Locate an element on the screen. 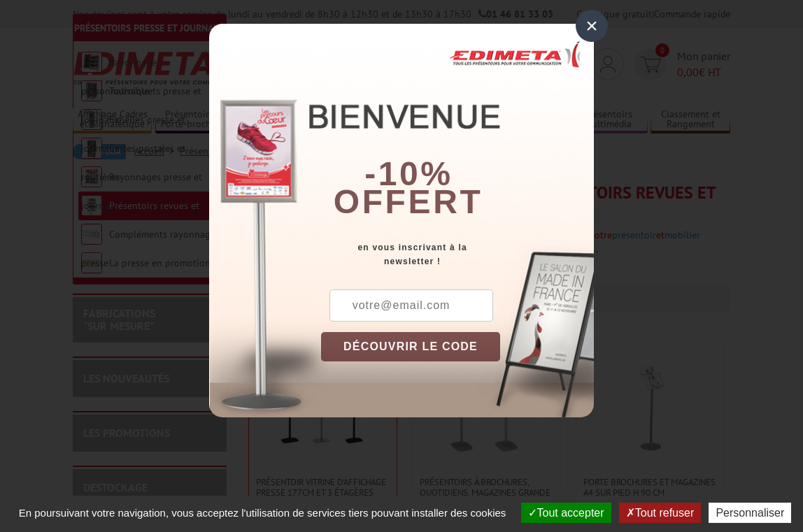 The height and width of the screenshot is (532, 803). span: En poursuivant votre navigation, vous acceptez l'utilisation de services tiers pouvant installer ... is located at coordinates (262, 512).